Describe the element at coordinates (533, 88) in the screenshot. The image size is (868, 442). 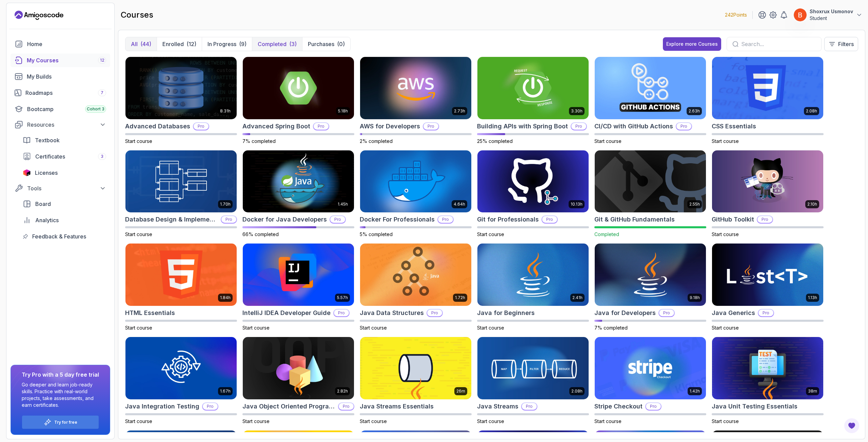
I see `img: Building APIs with Spring Boot card` at that location.